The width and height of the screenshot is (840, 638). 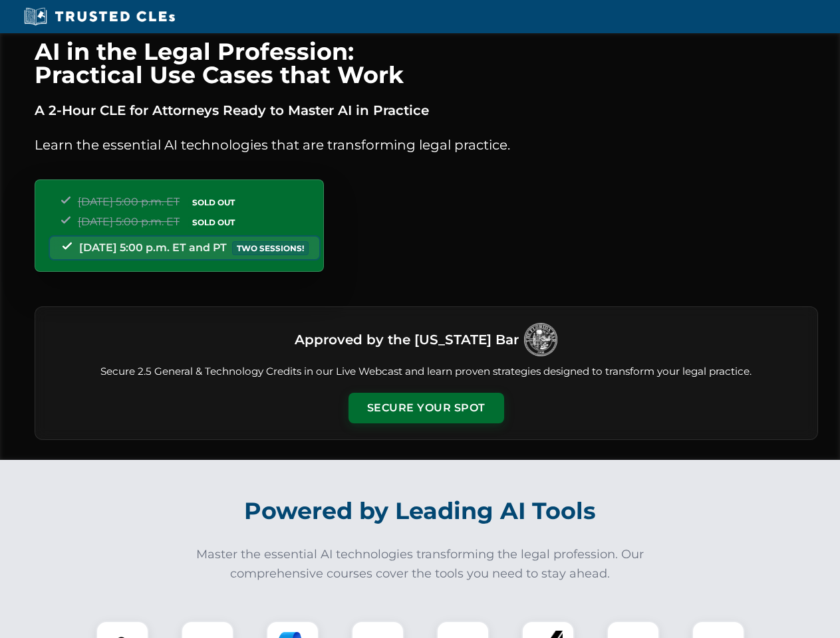 What do you see at coordinates (427, 110) in the screenshot?
I see `p: A 2-Hour CLE for Attorneys Ready to Master AI in Practice` at bounding box center [427, 110].